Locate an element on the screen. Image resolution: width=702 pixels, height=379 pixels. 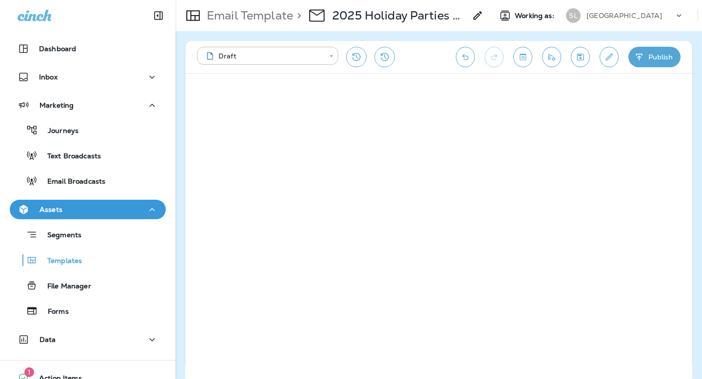
button: Forms is located at coordinates (88, 311).